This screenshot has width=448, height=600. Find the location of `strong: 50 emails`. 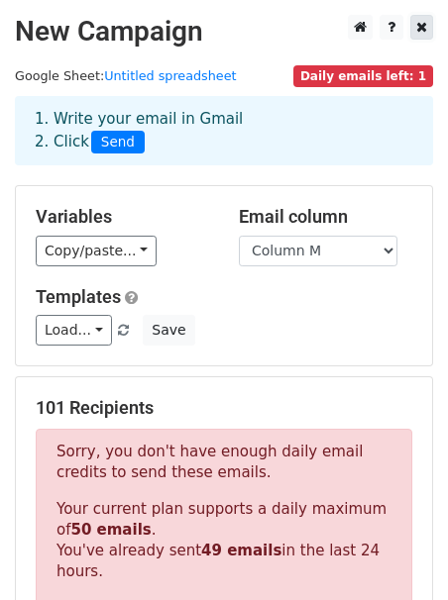

strong: 50 emails is located at coordinates (110, 530).